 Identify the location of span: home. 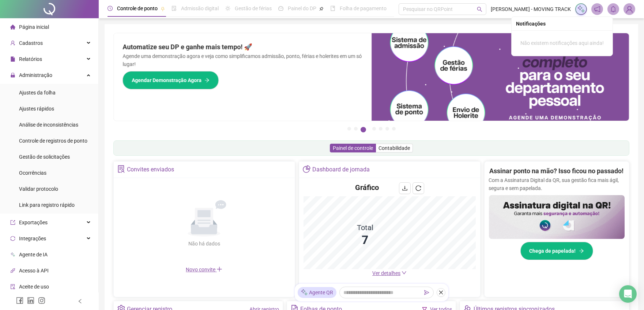
(12, 27).